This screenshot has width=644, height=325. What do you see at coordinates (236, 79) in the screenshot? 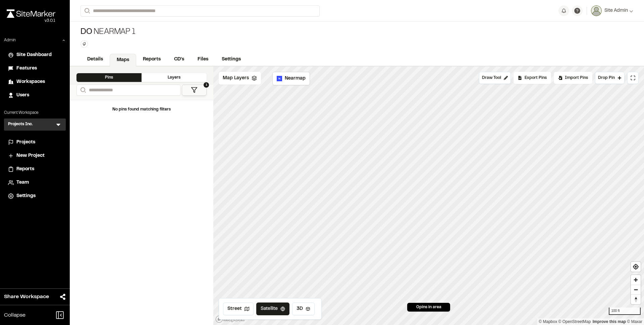
I see `span: Map Layers` at bounding box center [236, 79].